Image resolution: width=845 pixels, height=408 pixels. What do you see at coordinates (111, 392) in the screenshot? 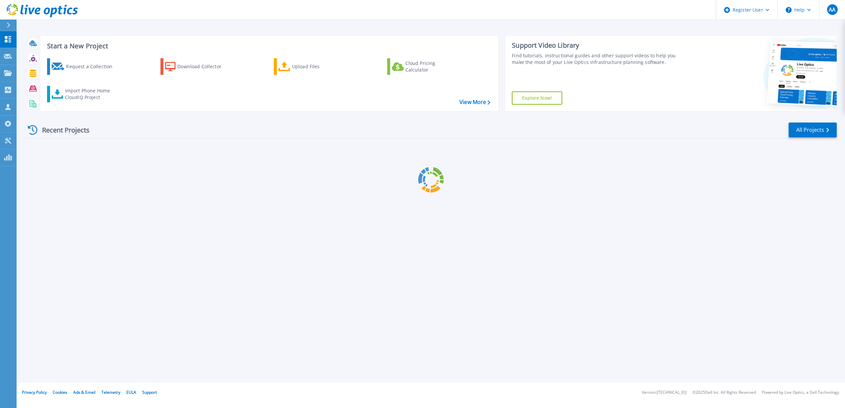
I see `a: Telemetry` at bounding box center [111, 392].